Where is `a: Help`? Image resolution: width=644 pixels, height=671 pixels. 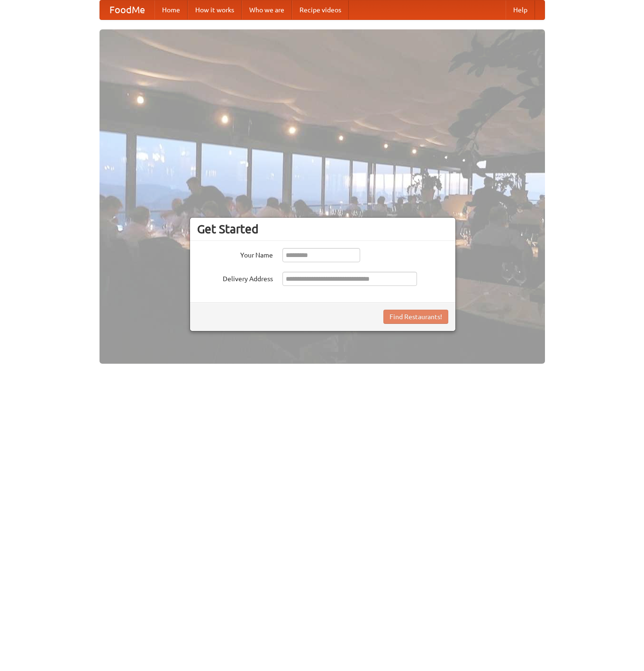 a: Help is located at coordinates (521, 10).